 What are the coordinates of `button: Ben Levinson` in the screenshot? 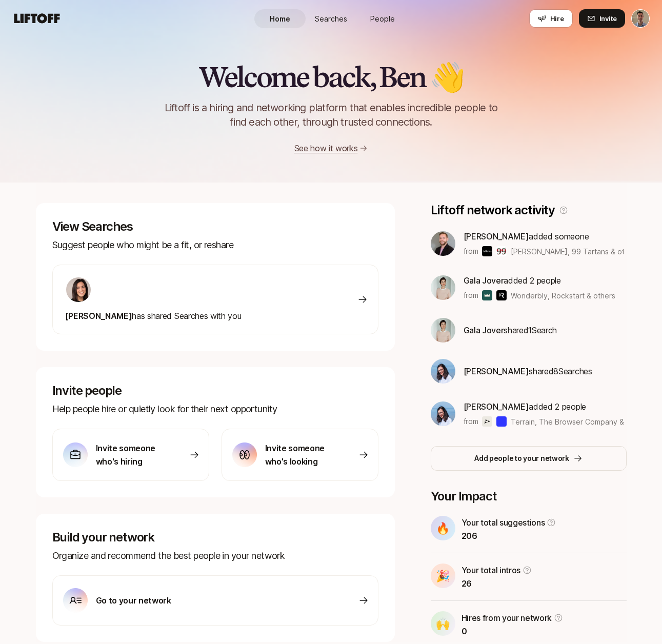 It's located at (641, 19).